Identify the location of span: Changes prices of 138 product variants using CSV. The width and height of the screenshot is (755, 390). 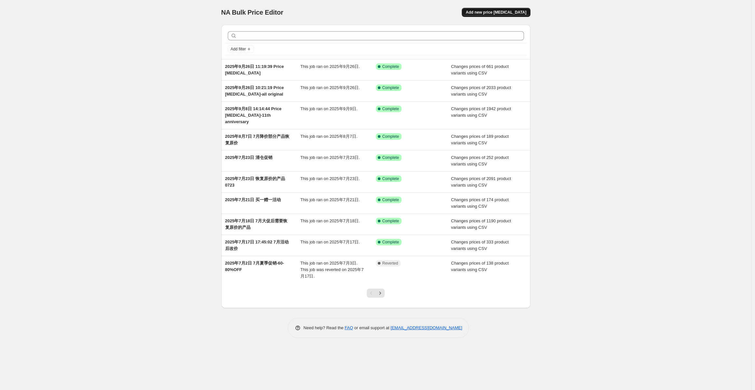
(479, 266).